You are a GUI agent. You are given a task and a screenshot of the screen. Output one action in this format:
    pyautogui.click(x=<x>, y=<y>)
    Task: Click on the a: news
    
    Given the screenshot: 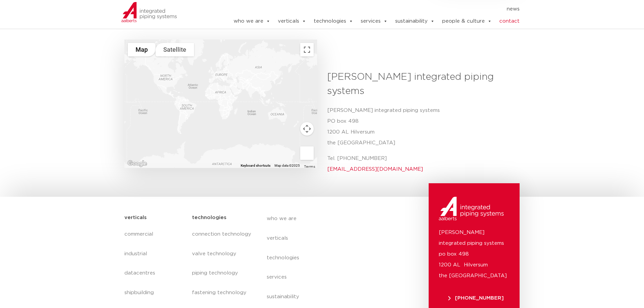 What is the action you would take?
    pyautogui.click(x=513, y=9)
    